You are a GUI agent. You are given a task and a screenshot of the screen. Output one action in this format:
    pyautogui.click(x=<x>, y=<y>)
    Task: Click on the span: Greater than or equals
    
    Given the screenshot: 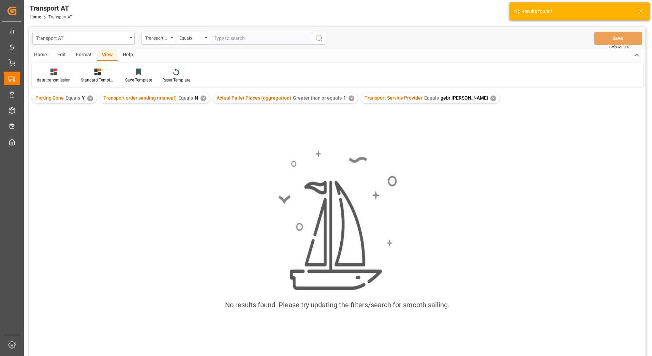 What is the action you would take?
    pyautogui.click(x=317, y=98)
    